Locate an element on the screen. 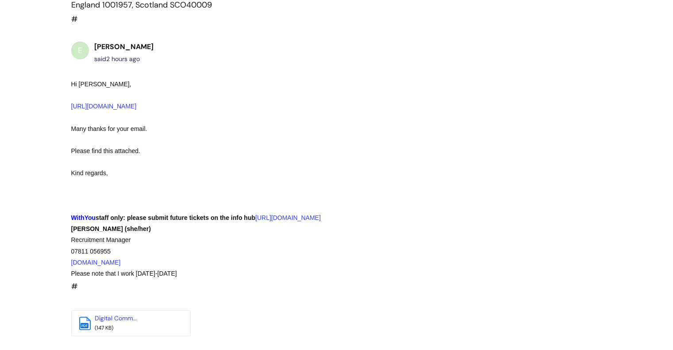 The image size is (673, 350). div: Recruitment Manager is located at coordinates (230, 240).